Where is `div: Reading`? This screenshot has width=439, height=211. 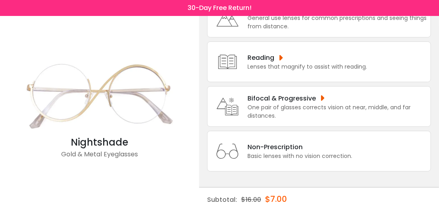 div: Reading is located at coordinates (307, 58).